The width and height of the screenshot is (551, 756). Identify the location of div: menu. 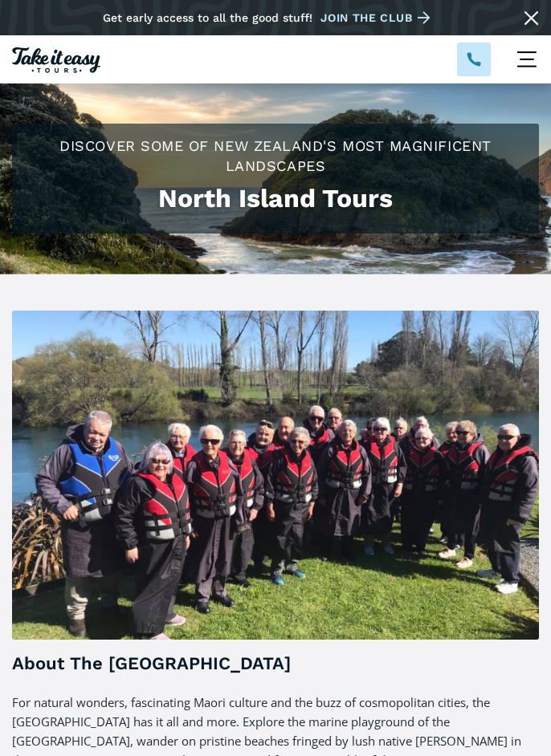
(527, 60).